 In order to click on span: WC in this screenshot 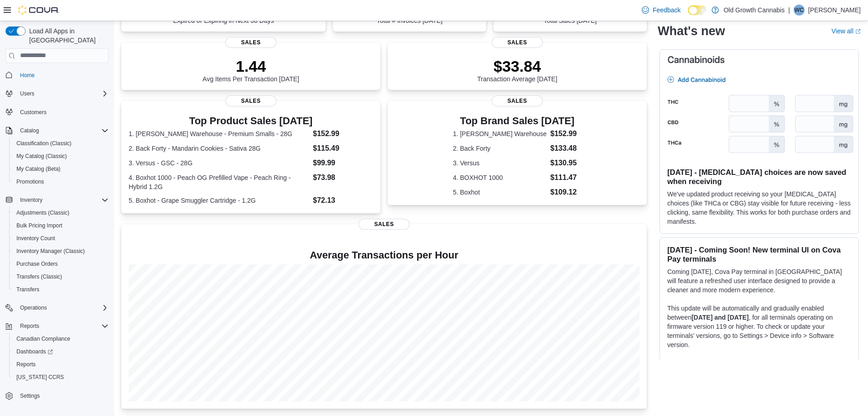, I will do `click(799, 10)`.